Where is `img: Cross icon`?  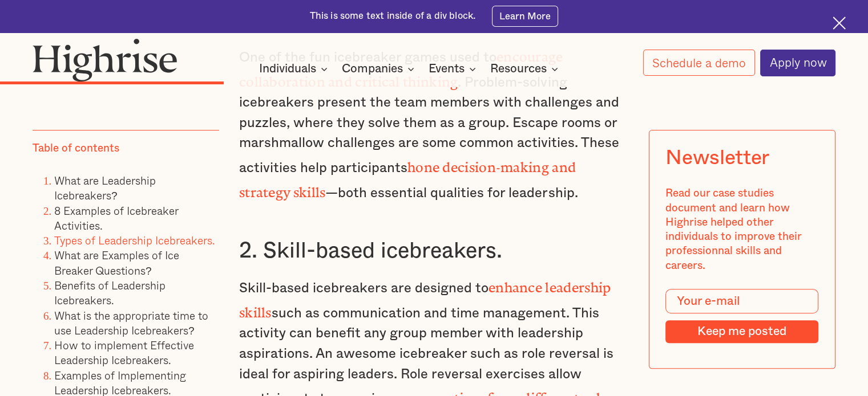 img: Cross icon is located at coordinates (838, 23).